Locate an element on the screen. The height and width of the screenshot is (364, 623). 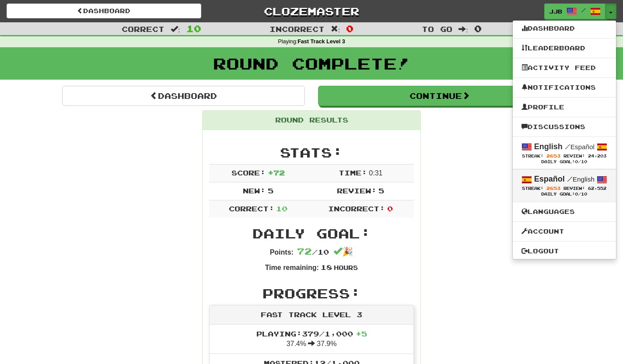
span: Time: is located at coordinates (353, 173).